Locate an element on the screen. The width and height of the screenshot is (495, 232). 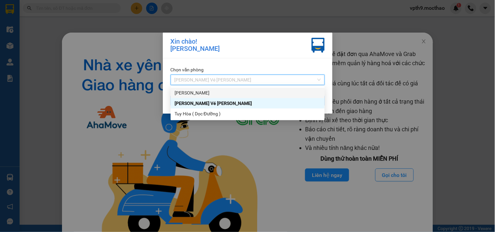
div: Phòng Vé Tuy Hòa is located at coordinates (248, 103).